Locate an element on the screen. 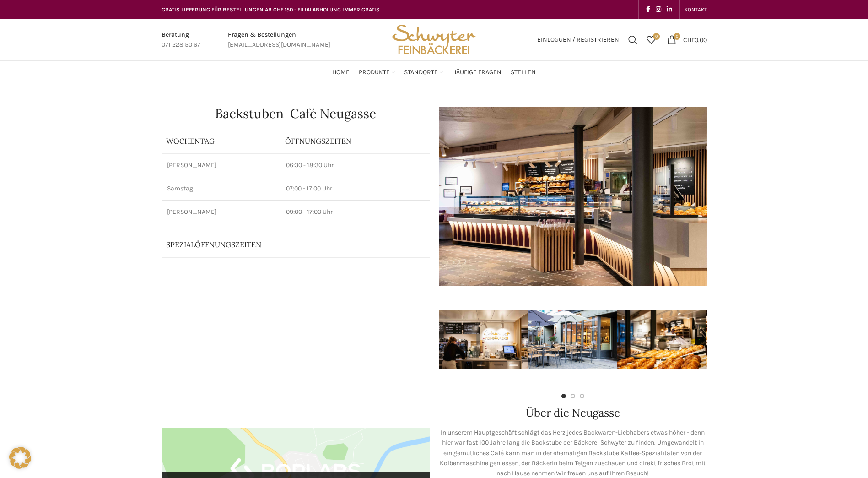 The height and width of the screenshot is (478, 868). img: schwyter-12 is located at coordinates (662, 340).